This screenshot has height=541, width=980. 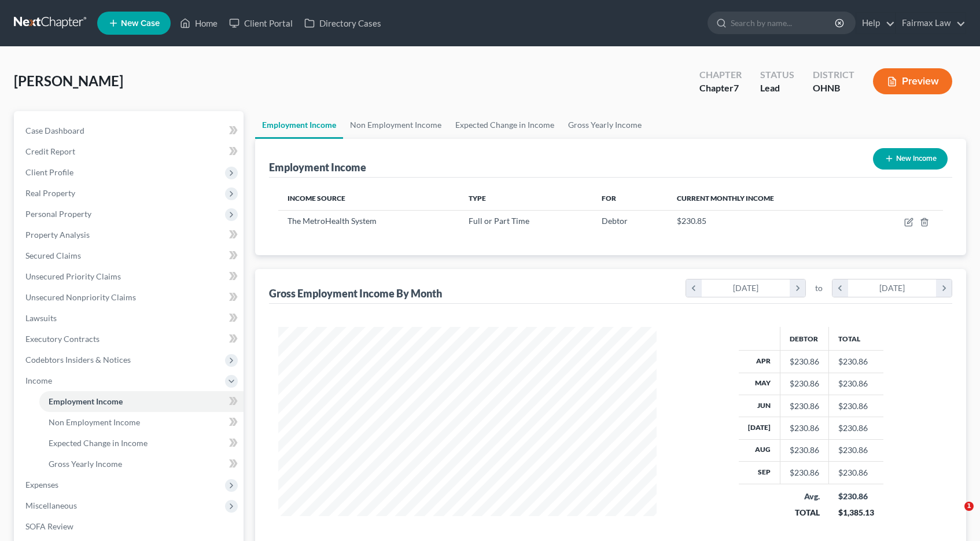 What do you see at coordinates (615, 221) in the screenshot?
I see `span: Debtor` at bounding box center [615, 221].